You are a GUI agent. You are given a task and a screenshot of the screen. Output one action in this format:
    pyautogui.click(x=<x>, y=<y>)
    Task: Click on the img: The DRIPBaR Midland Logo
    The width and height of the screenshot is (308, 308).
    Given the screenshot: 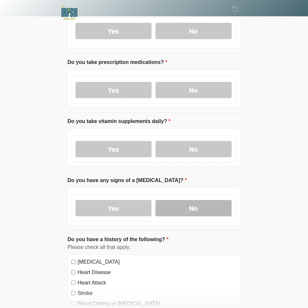 What is the action you would take?
    pyautogui.click(x=69, y=13)
    